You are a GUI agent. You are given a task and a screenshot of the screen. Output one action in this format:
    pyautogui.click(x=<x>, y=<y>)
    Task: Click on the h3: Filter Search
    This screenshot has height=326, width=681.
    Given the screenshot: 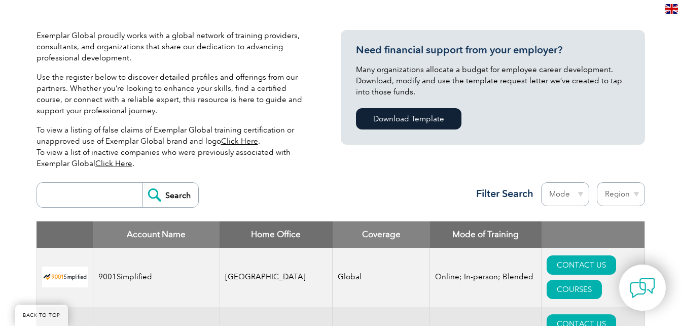 What is the action you would take?
    pyautogui.click(x=502, y=193)
    